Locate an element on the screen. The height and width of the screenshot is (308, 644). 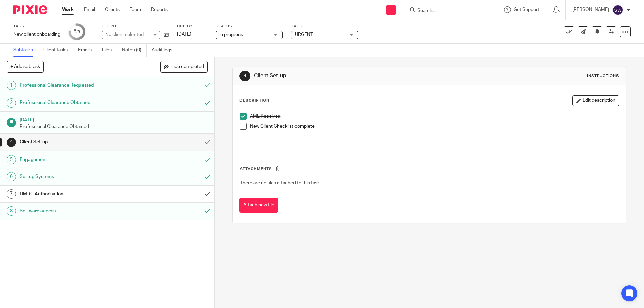
p: New Client Checklist complete is located at coordinates (434, 127).